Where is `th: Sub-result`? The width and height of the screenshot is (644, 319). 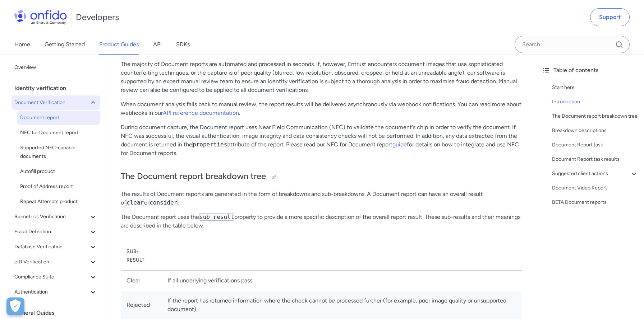 th: Sub-result is located at coordinates (141, 256).